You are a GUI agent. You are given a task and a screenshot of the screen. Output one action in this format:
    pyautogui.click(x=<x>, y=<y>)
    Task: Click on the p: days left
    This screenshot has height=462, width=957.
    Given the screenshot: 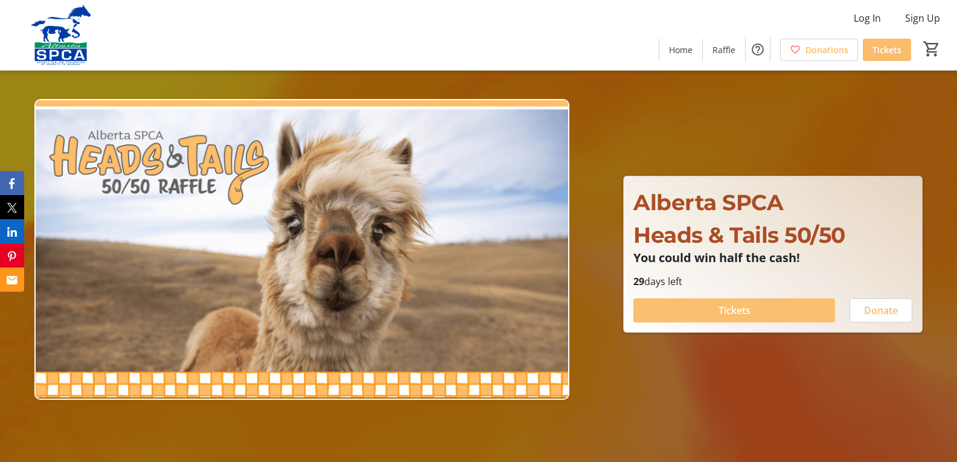 What is the action you would take?
    pyautogui.click(x=772, y=281)
    